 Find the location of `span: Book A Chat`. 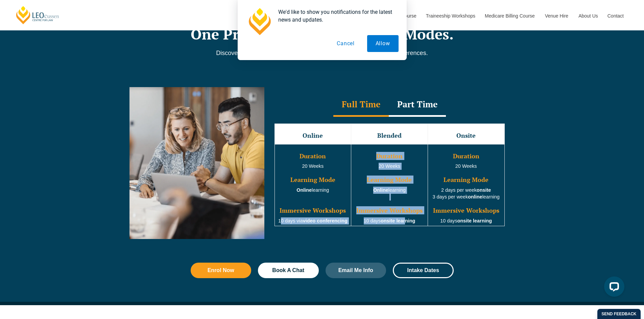

span: Book A Chat is located at coordinates (288, 270).